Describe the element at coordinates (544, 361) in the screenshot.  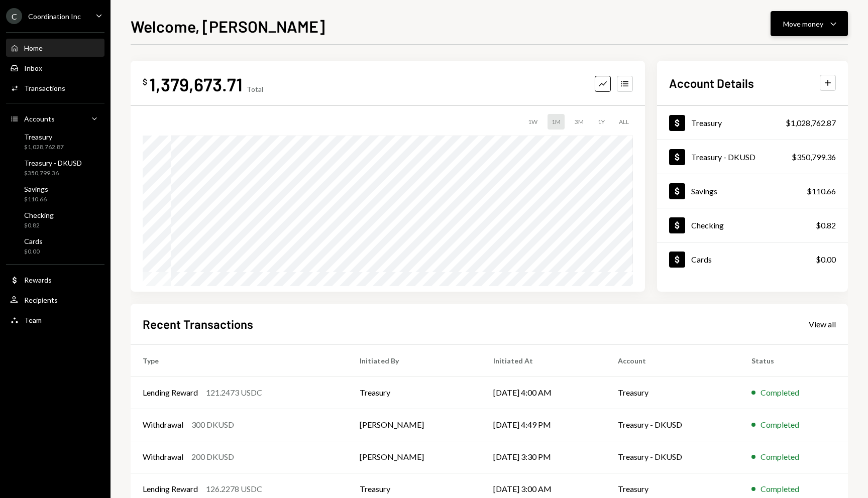
I see `th: Initiated At` at that location.